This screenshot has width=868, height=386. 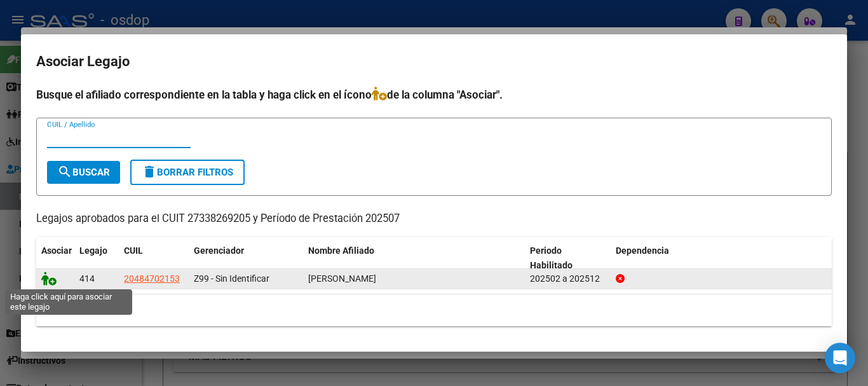 I want to click on div: Open Intercom Messenger, so click(x=840, y=358).